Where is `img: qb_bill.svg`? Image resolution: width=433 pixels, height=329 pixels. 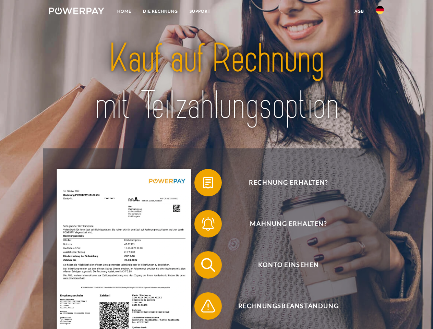
img: qb_bill.svg is located at coordinates (208, 183).